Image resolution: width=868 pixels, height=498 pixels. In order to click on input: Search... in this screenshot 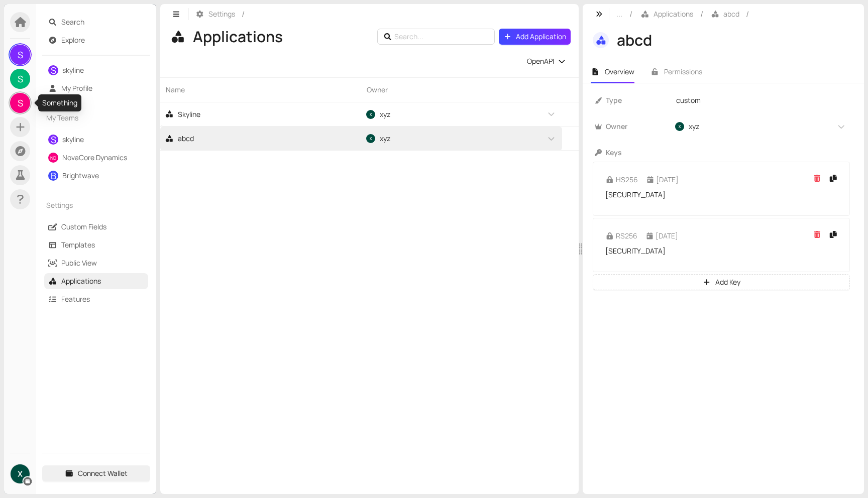, I will do `click(437, 36)`.